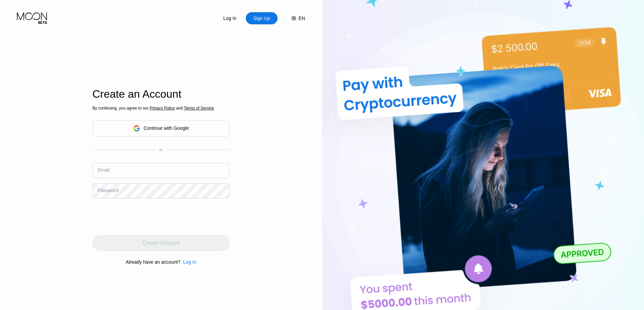 The width and height of the screenshot is (644, 310). Describe the element at coordinates (161, 108) in the screenshot. I see `div: By continuing, you agree to our` at that location.